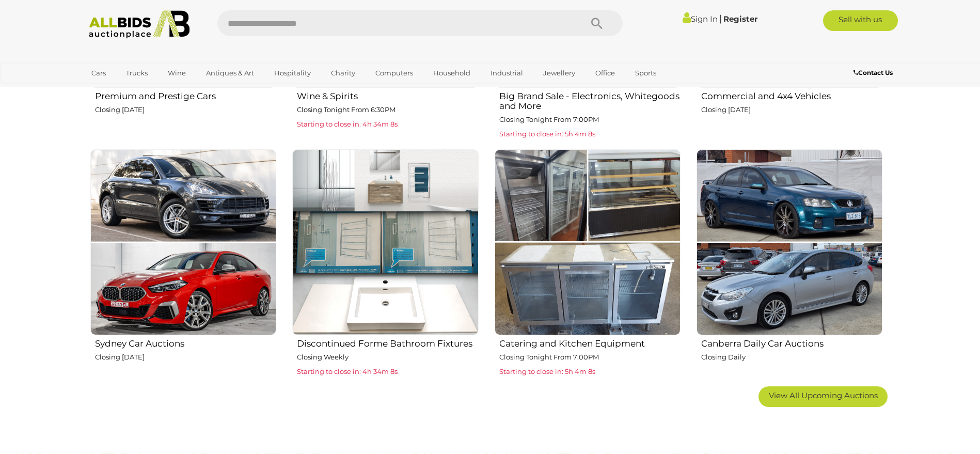 The height and width of the screenshot is (454, 980). I want to click on h2: Sydney Car Auctions, so click(185, 342).